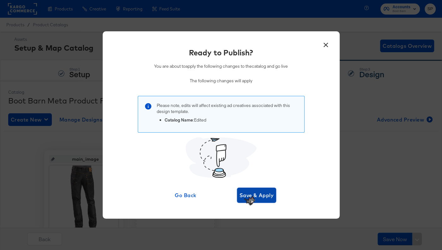  What do you see at coordinates (179, 120) in the screenshot?
I see `strong: Catalog Name` at bounding box center [179, 120].